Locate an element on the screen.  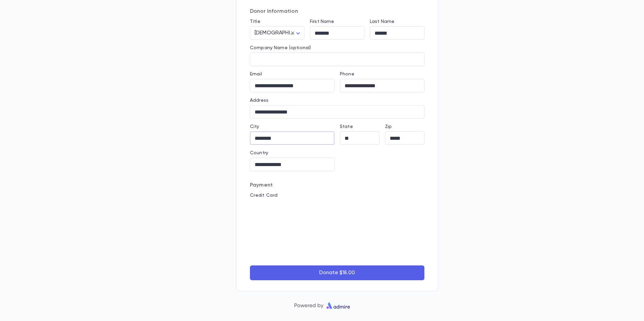
label: Email is located at coordinates (256, 74).